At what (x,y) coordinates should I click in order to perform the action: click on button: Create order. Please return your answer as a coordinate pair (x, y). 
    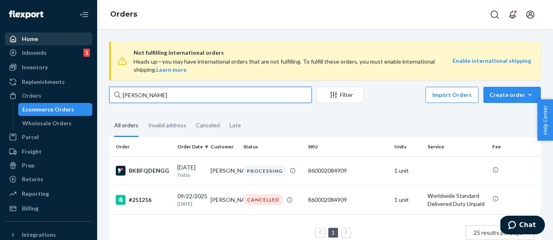
    Looking at the image, I should click on (512, 95).